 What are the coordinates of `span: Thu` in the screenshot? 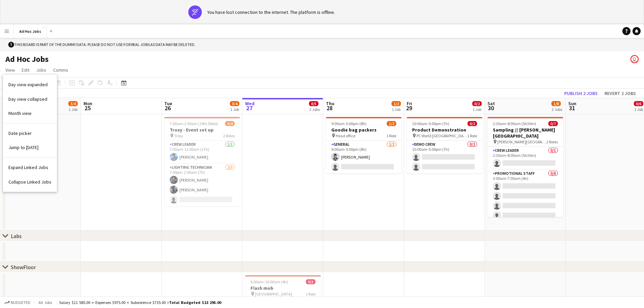 It's located at (330, 103).